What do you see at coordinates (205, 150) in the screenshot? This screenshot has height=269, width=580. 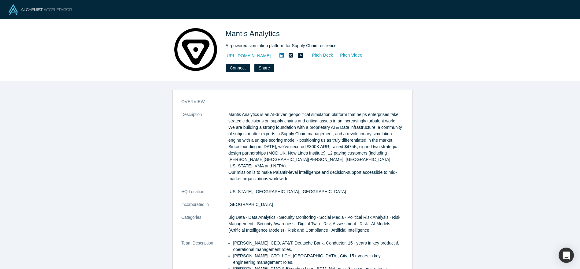 I see `dt: Description` at bounding box center [205, 150].